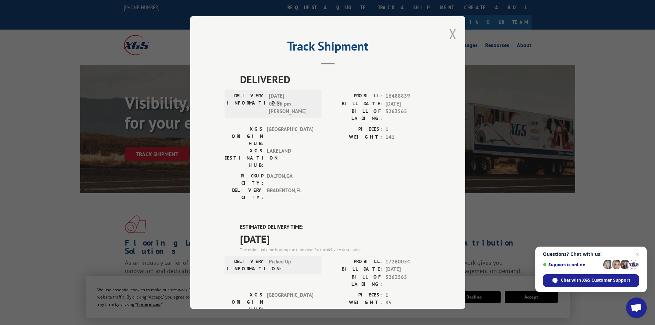 The image size is (655, 325). I want to click on span: DALTON , GA, so click(290, 179).